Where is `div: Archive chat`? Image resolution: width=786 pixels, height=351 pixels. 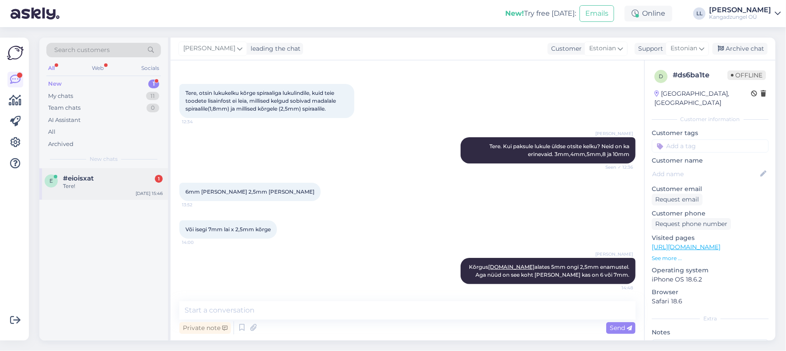
div: Archive chat is located at coordinates (740, 49).